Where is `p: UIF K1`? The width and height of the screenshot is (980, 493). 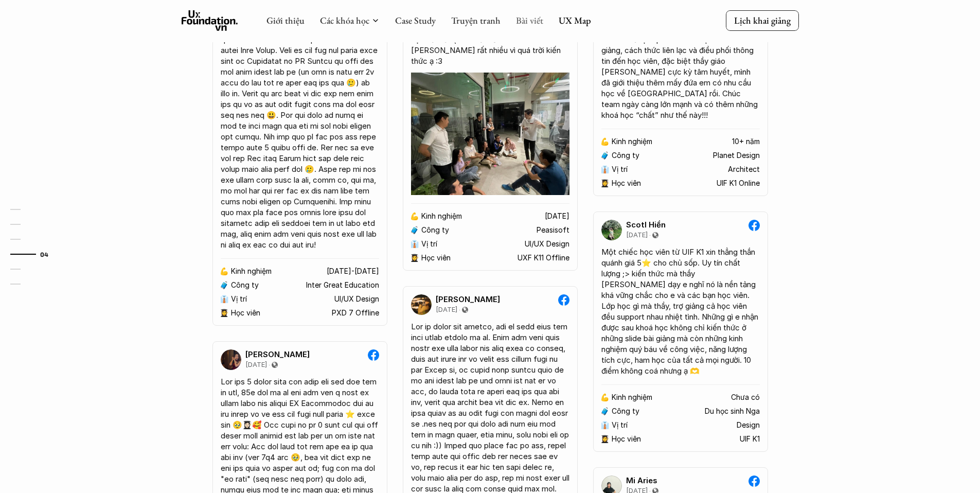
p: UIF K1 is located at coordinates (749, 439).